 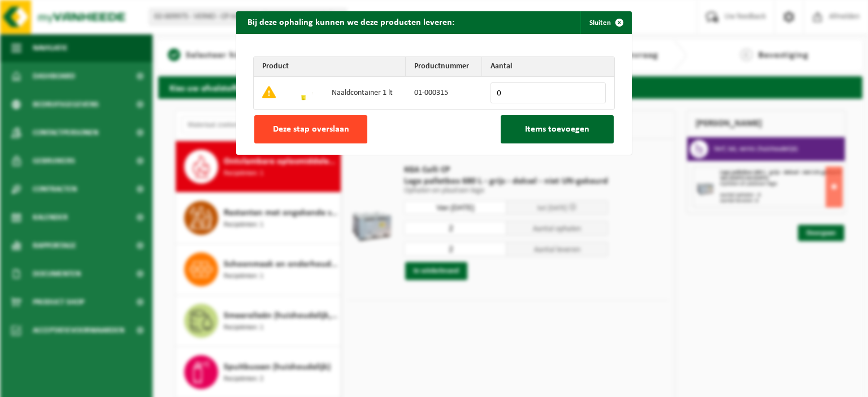 I want to click on th: Product, so click(x=330, y=67).